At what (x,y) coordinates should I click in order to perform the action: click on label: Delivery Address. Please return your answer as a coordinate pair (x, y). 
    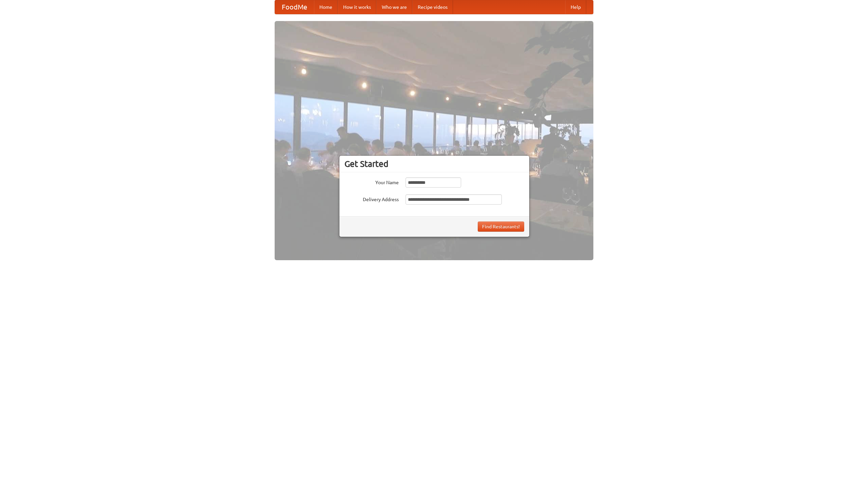
    Looking at the image, I should click on (371, 198).